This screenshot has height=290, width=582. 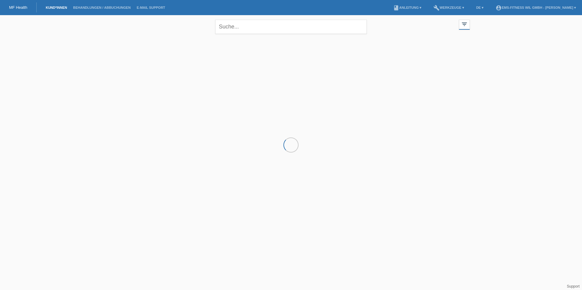 I want to click on i: book, so click(x=396, y=8).